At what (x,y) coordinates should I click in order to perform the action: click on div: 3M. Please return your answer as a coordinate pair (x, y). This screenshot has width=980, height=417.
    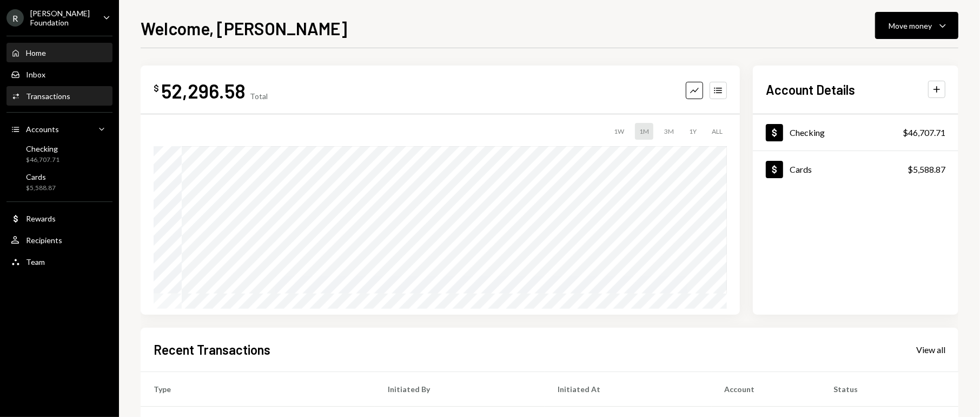
    Looking at the image, I should click on (669, 131).